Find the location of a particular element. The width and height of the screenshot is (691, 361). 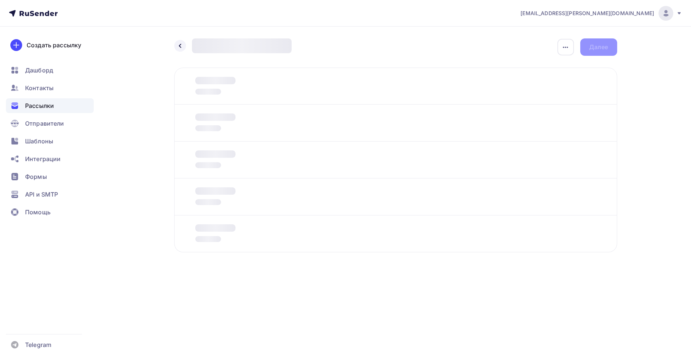

a: Отправители is located at coordinates (50, 123).